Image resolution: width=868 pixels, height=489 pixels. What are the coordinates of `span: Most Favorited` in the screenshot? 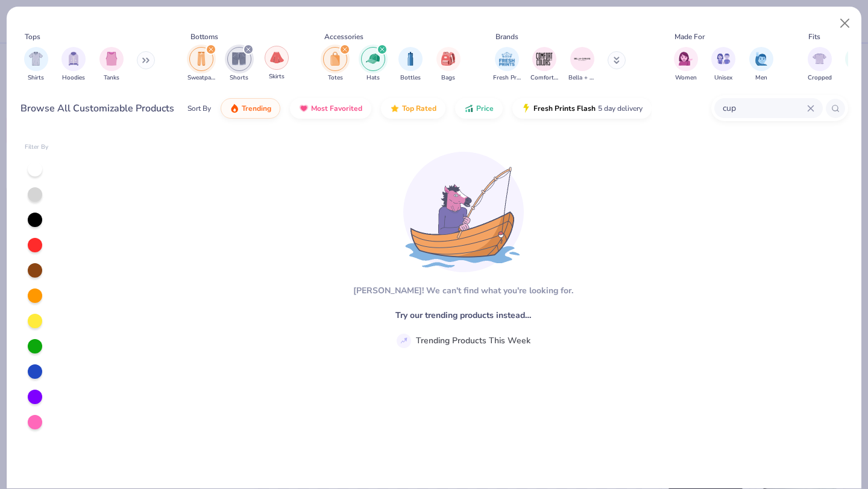 It's located at (336, 108).